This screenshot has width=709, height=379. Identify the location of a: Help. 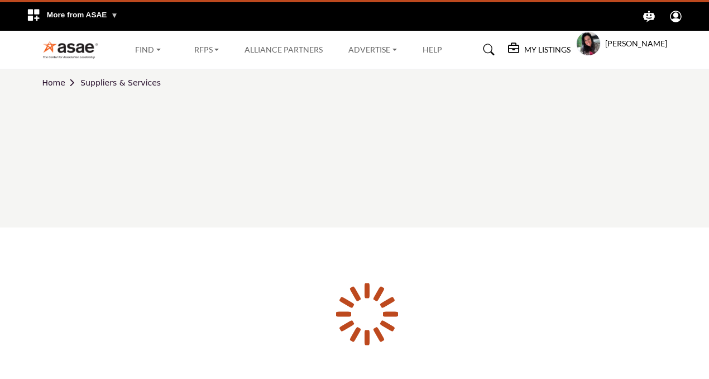
(432, 49).